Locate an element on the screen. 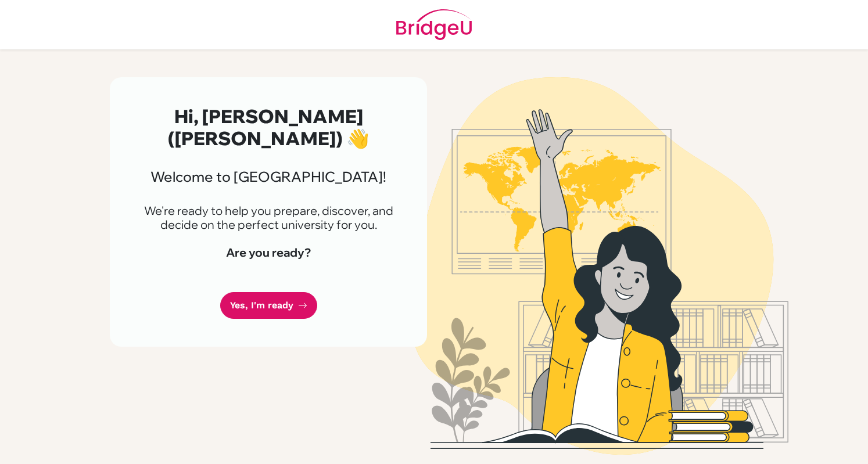 This screenshot has width=868, height=464. p: We're ready to help you prepare, discover, and decide on the perfect university for you. is located at coordinates (268, 218).